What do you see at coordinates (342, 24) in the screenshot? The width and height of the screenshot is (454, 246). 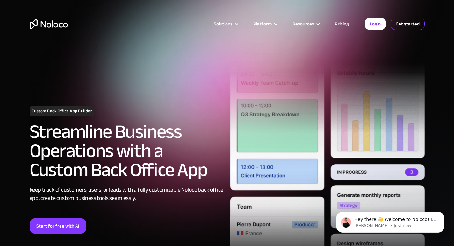 I see `a: Pricing` at bounding box center [342, 24].